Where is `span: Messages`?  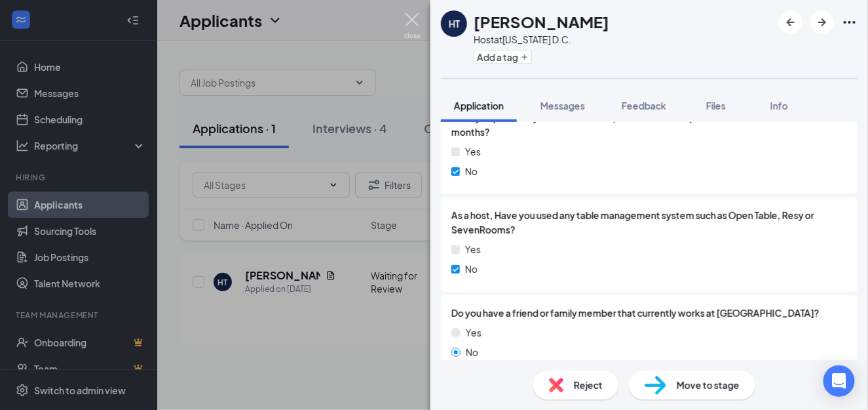 span: Messages is located at coordinates (563, 106).